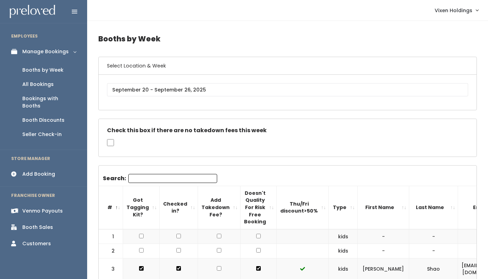  What do you see at coordinates (37, 244) in the screenshot?
I see `div: Customers` at bounding box center [37, 244].